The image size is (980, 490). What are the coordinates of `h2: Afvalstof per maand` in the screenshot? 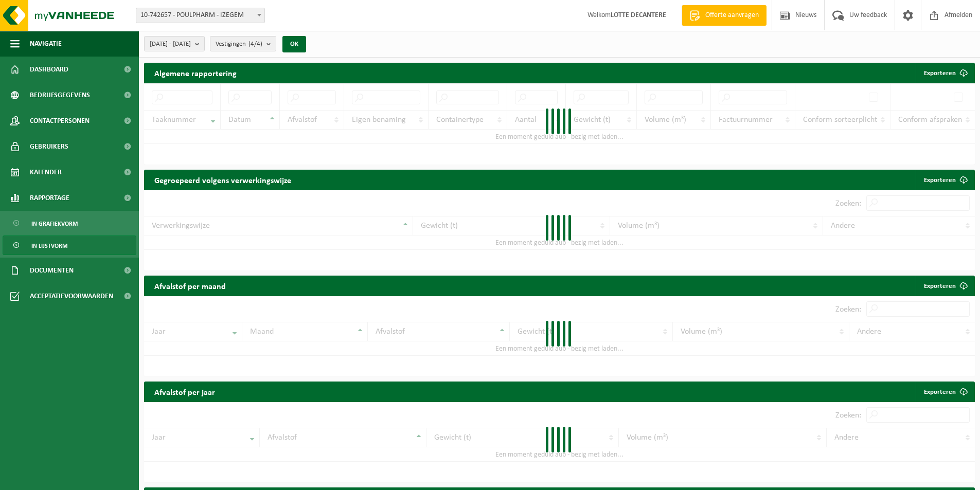 It's located at (190, 285).